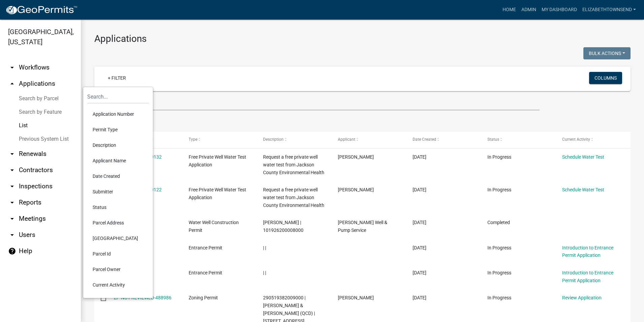  What do you see at coordinates (118, 192) in the screenshot?
I see `li: Submitter` at bounding box center [118, 192].